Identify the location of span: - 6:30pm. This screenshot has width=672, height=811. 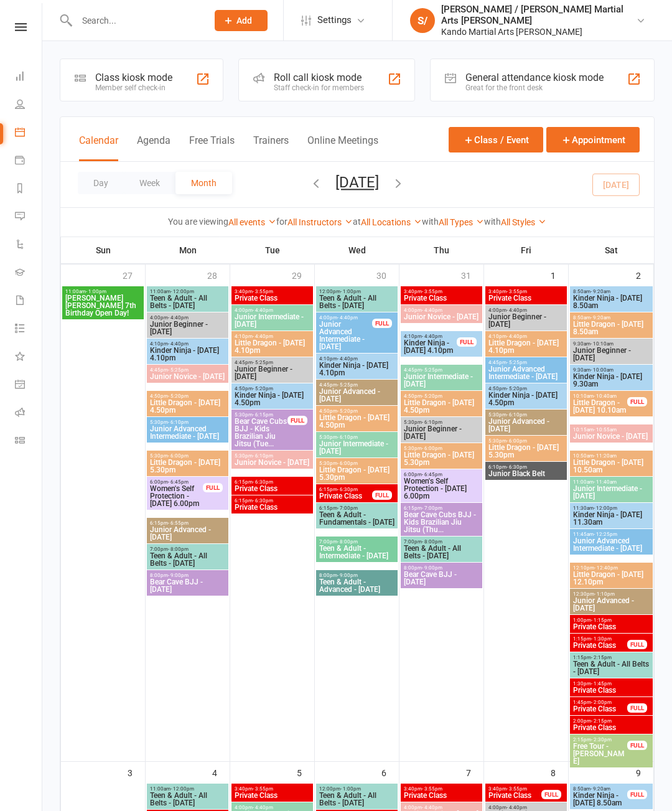
(263, 500).